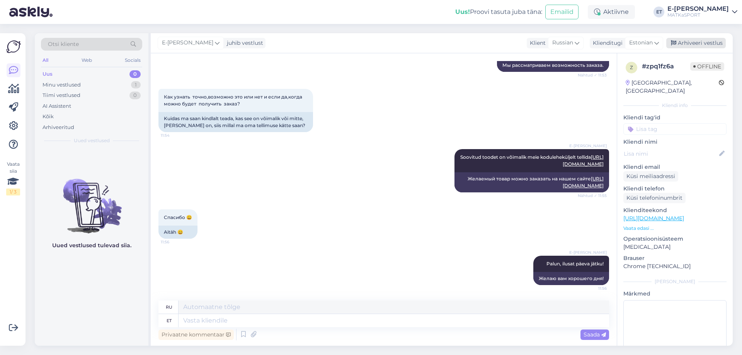 This screenshot has width=742, height=355. Describe the element at coordinates (14, 47) in the screenshot. I see `img: Askly Logo` at that location.